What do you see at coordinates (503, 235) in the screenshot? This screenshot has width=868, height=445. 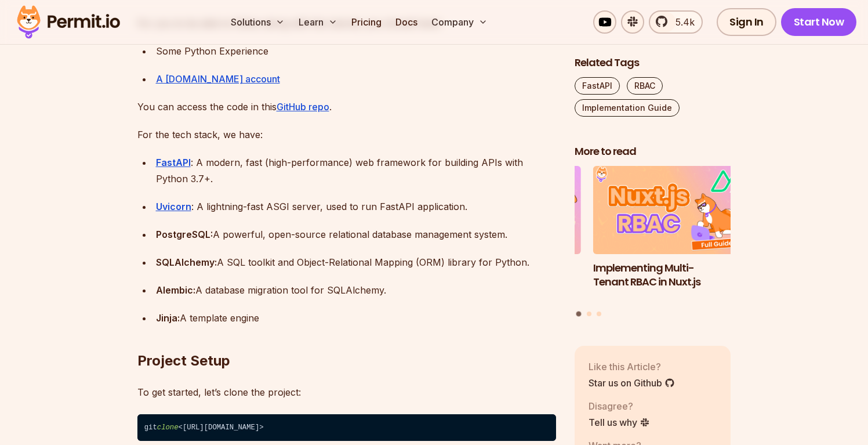 I see `li: 3 of 3` at bounding box center [503, 235].